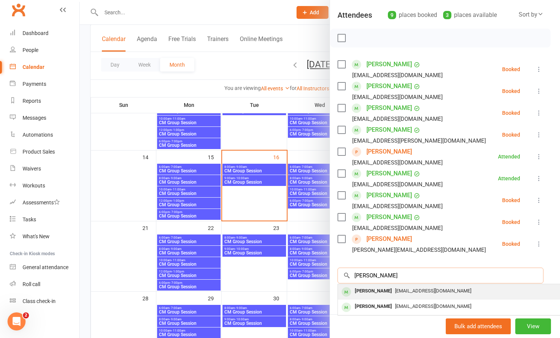  Describe the element at coordinates (44, 151) in the screenshot. I see `a: Product Sales` at that location.